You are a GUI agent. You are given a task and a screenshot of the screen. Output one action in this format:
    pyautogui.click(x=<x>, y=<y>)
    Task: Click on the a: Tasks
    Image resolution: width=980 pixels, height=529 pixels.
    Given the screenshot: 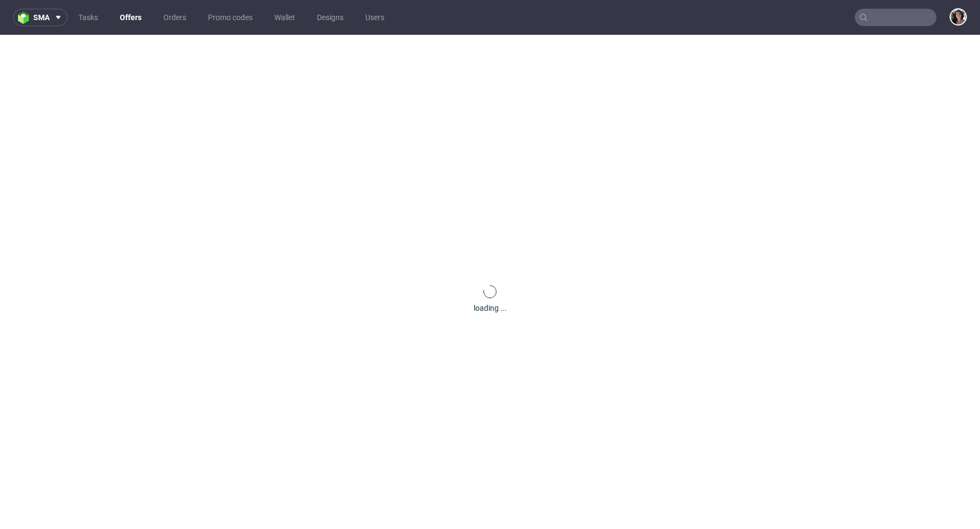 What is the action you would take?
    pyautogui.click(x=88, y=18)
    